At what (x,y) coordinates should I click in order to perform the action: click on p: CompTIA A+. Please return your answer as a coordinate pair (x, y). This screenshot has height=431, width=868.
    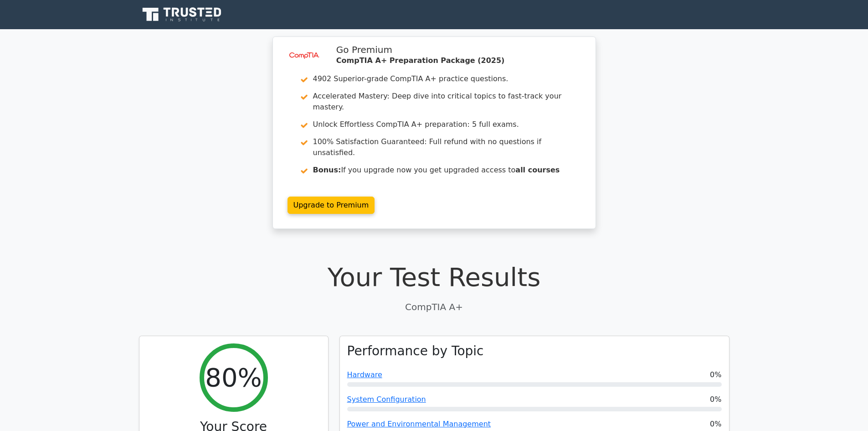
    Looking at the image, I should click on (434, 307).